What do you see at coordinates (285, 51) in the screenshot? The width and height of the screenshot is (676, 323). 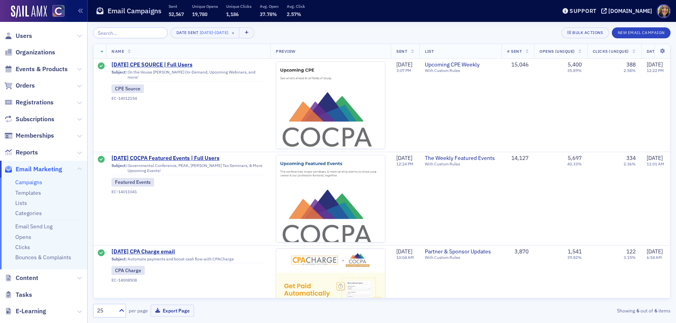 I see `span: Preview` at bounding box center [285, 51].